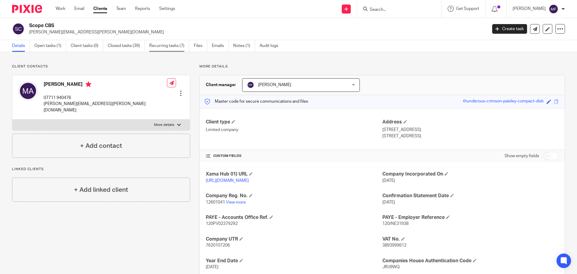 The height and width of the screenshot is (274, 577). Describe the element at coordinates (510, 29) in the screenshot. I see `a: Create task` at that location.